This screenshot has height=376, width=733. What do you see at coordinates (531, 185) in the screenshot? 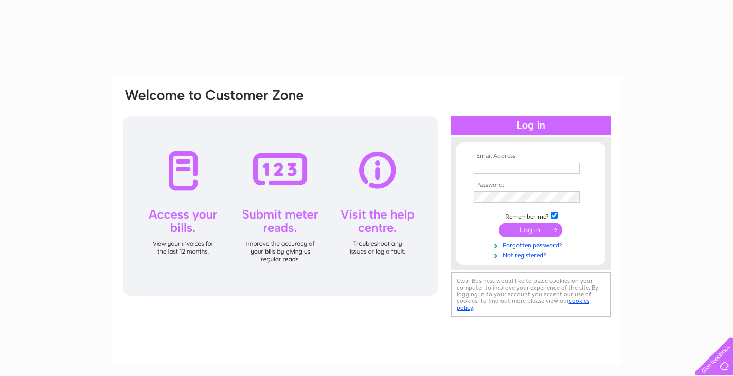
I see `th: Password:` at bounding box center [531, 185].